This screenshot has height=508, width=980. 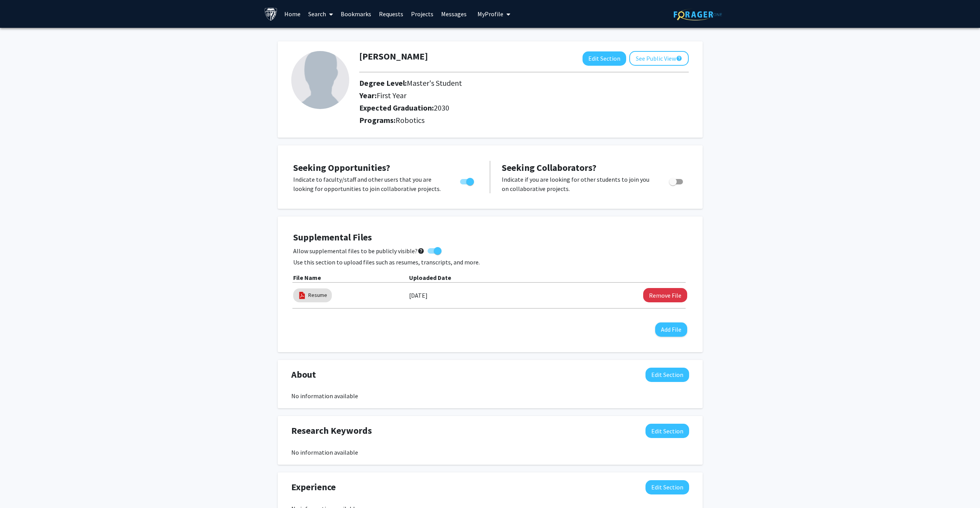 What do you see at coordinates (292, 14) in the screenshot?
I see `a: Home` at bounding box center [292, 14].